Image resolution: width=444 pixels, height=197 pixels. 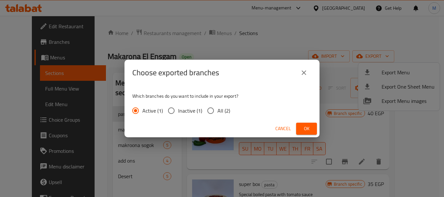 I want to click on p: Which branches do you want to include in your export?, so click(x=222, y=96).